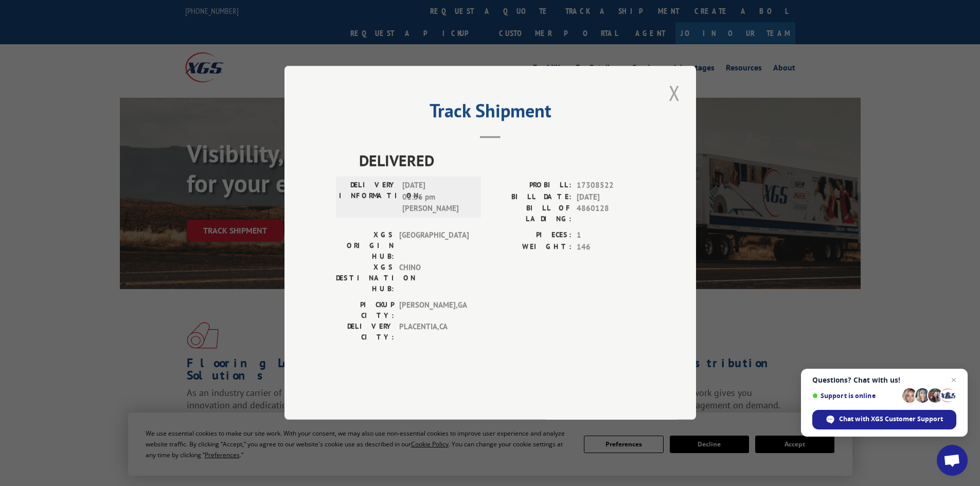 The height and width of the screenshot is (486, 980). I want to click on span: 17308522, so click(610, 186).